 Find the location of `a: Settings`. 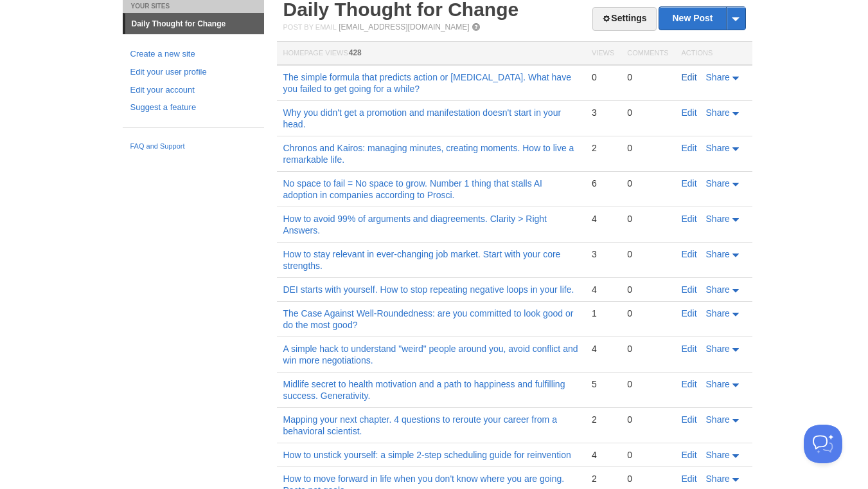

a: Settings is located at coordinates (624, 19).